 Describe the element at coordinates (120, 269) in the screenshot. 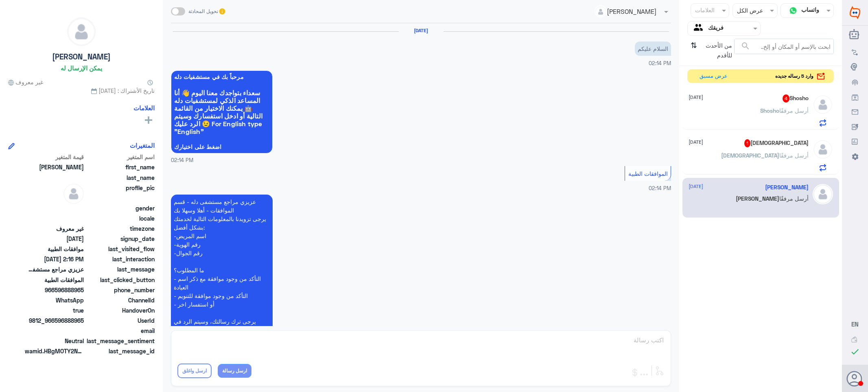

I see `span: last_message` at that location.